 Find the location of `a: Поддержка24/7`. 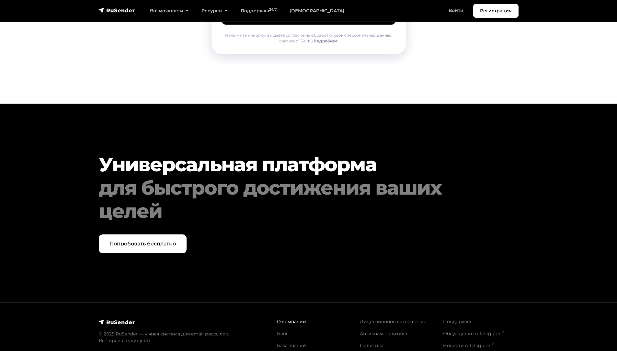

a: Поддержка24/7 is located at coordinates (258, 11).